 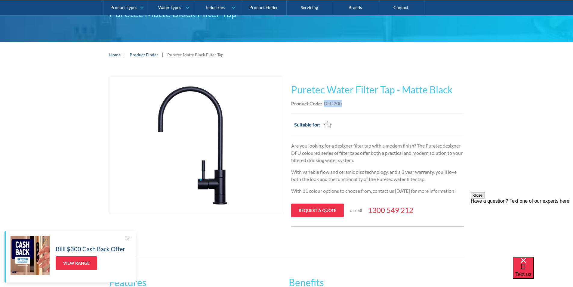 I want to click on img: Billi $300 Cash Back Offer, so click(x=30, y=255).